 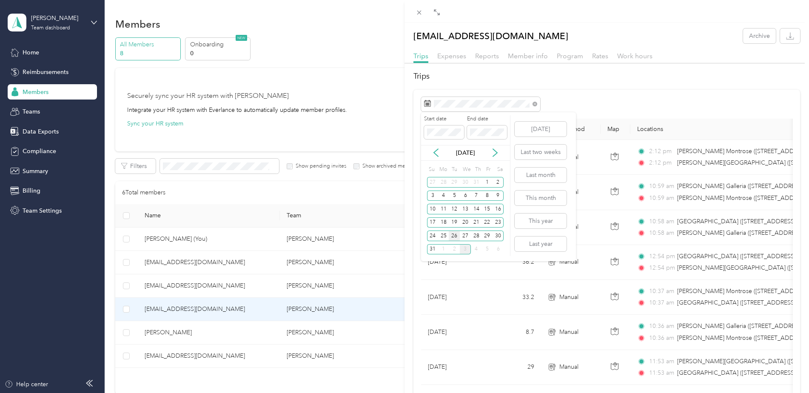 What do you see at coordinates (487, 209) in the screenshot?
I see `div: 15` at bounding box center [487, 209].